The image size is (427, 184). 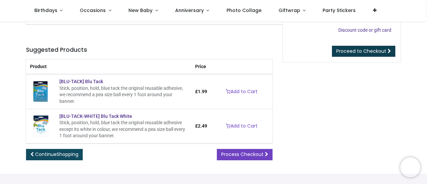 I want to click on th: Price, so click(x=201, y=67).